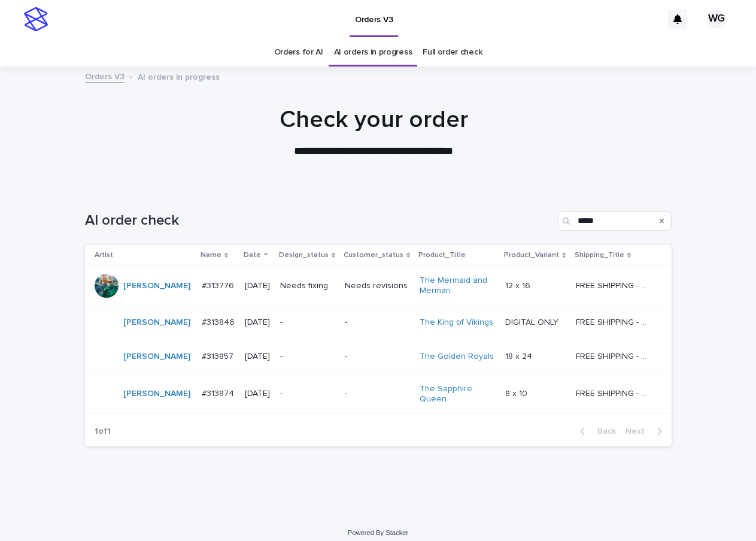 The height and width of the screenshot is (541, 756). Describe the element at coordinates (638, 431) in the screenshot. I see `span: Next` at that location.